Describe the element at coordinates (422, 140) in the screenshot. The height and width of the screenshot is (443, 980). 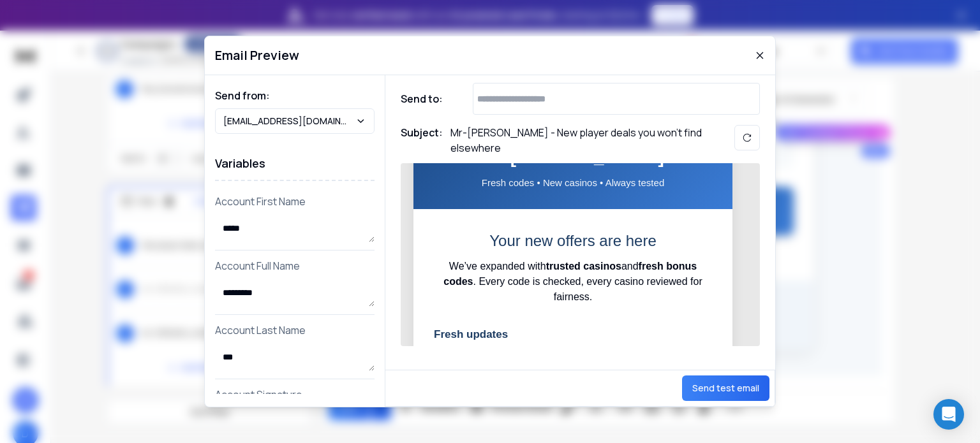
I see `h1: Subject:` at that location.